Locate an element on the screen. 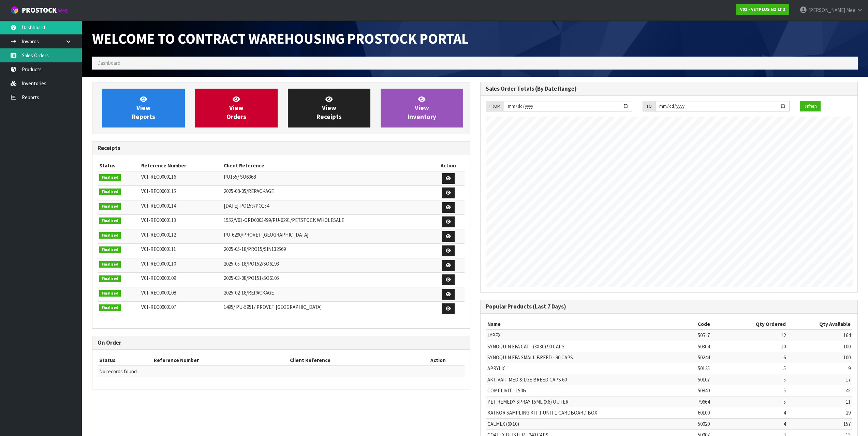 This screenshot has height=436, width=868. td: APRYLIC is located at coordinates (591, 369).